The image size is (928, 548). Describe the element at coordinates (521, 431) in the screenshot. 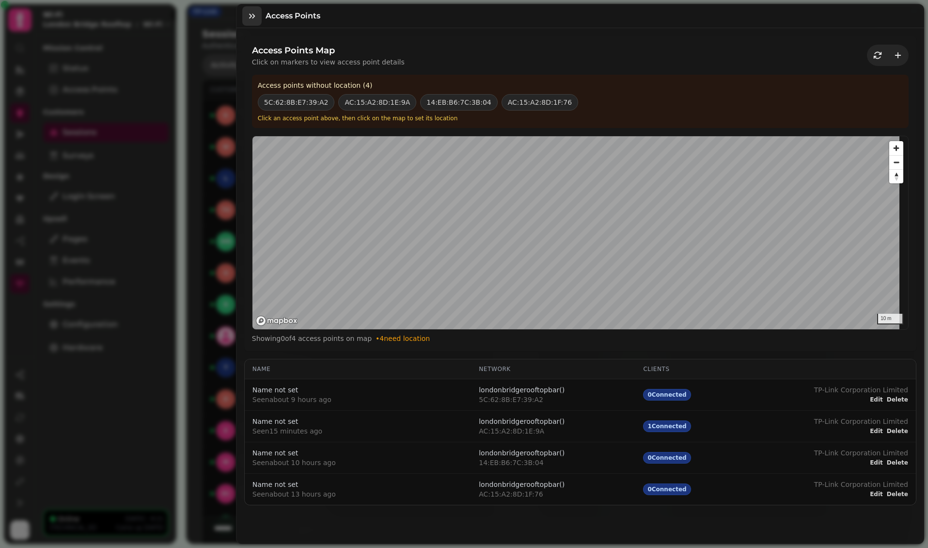

I see `span: AC:15:A2:8D:1E:9A` at that location.